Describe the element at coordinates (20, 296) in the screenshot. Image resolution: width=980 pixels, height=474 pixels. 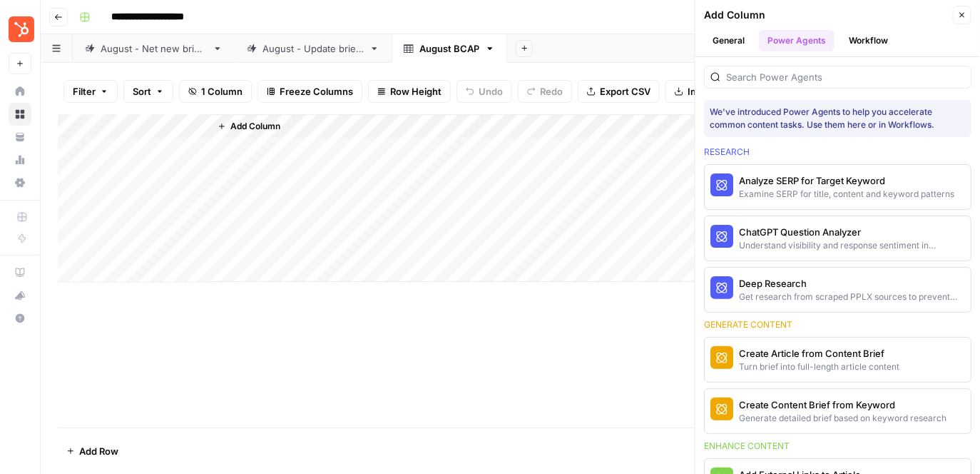
I see `div: What's new?` at that location.